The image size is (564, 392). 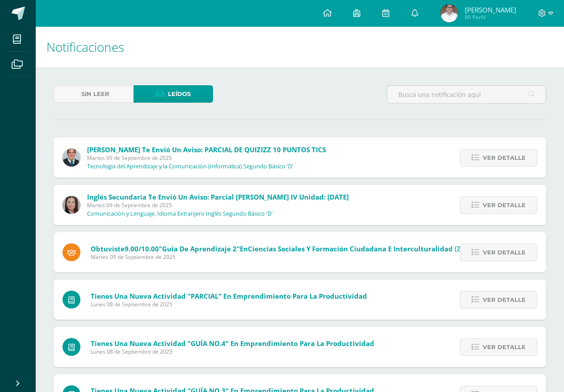 What do you see at coordinates (95, 94) in the screenshot?
I see `span: Sin leer` at bounding box center [95, 94].